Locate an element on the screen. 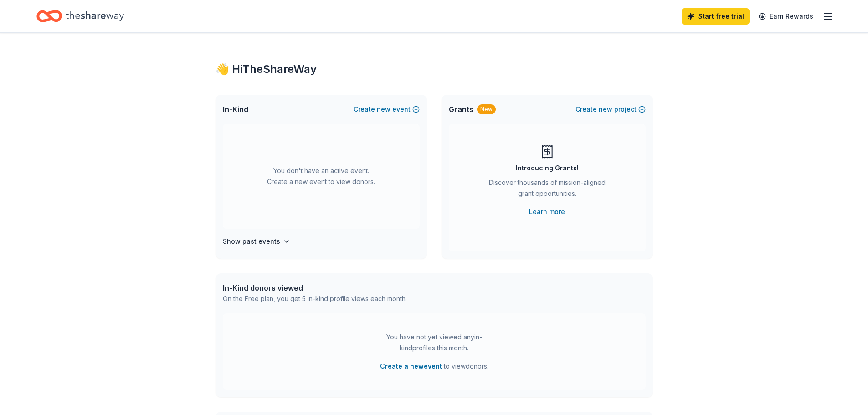  div: In-Kind donors viewed is located at coordinates (315, 288).